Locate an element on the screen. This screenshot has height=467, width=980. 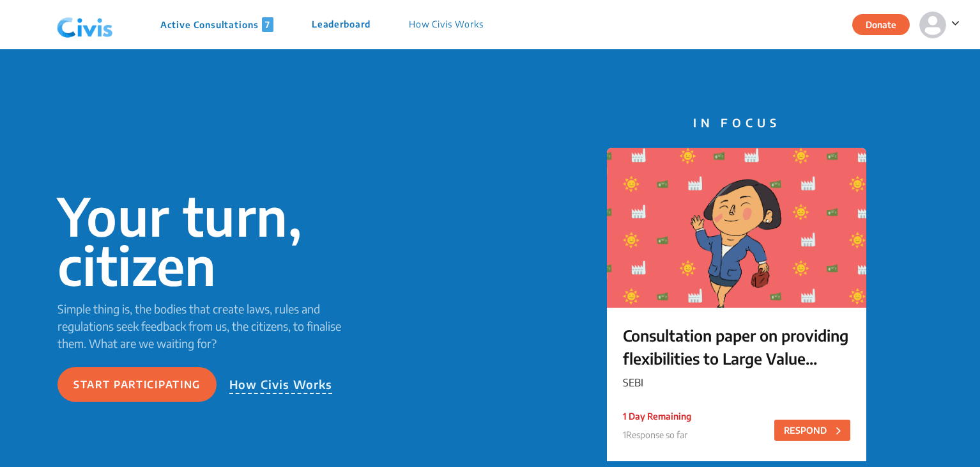
span: 7 is located at coordinates (268, 24).